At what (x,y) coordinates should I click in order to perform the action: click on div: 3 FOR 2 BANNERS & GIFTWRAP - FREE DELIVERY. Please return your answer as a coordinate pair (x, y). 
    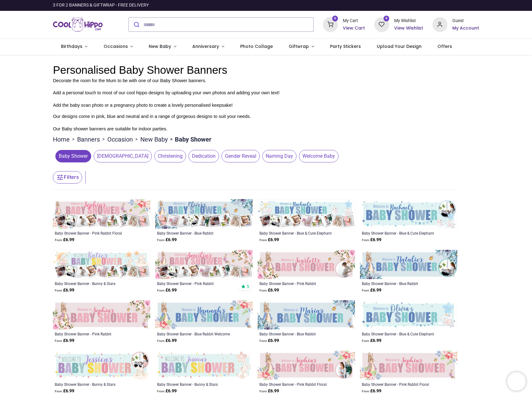
    Looking at the image, I should click on (101, 5).